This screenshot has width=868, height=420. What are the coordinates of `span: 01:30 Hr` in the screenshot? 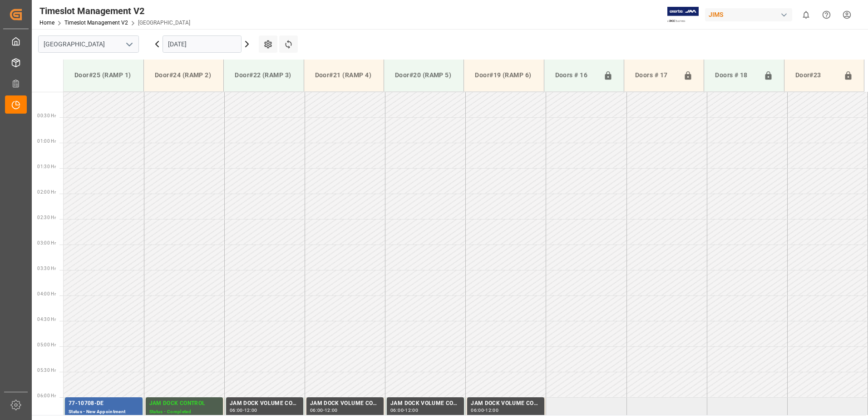 It's located at (46, 166).